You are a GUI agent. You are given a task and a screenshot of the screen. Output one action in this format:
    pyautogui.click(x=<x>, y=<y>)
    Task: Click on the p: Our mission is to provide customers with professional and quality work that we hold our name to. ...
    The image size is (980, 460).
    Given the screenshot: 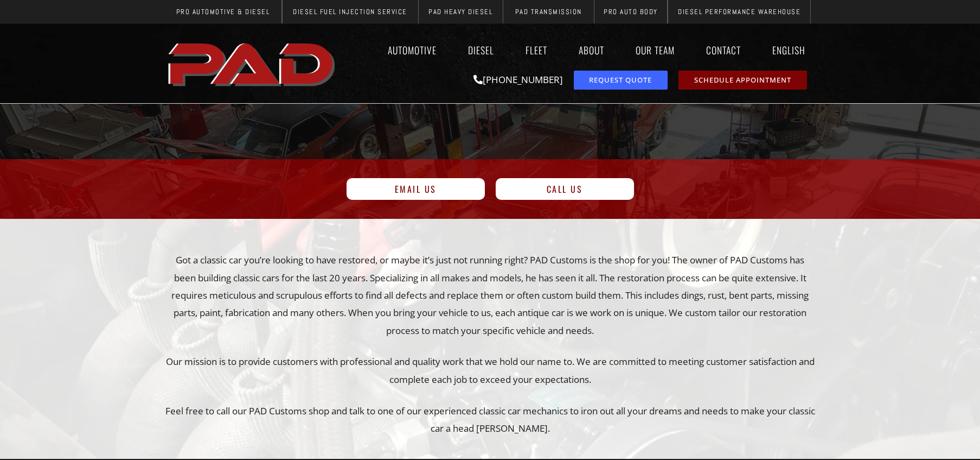 What is the action you would take?
    pyautogui.click(x=490, y=370)
    